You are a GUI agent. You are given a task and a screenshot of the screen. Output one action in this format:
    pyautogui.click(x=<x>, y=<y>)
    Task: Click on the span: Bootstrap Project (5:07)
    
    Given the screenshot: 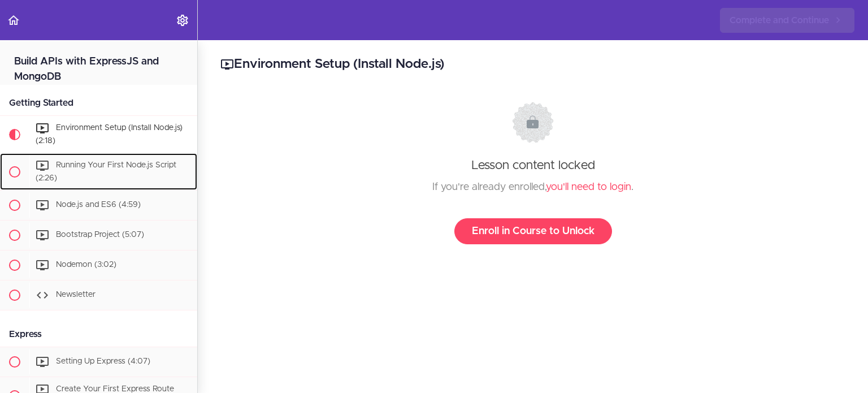 What is the action you would take?
    pyautogui.click(x=100, y=235)
    